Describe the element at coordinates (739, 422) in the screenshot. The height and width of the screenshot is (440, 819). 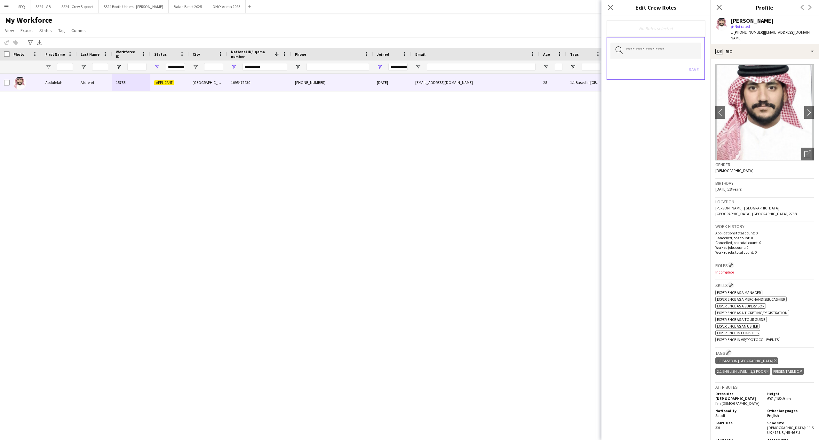
I see `h5: Shirt size` at that location.